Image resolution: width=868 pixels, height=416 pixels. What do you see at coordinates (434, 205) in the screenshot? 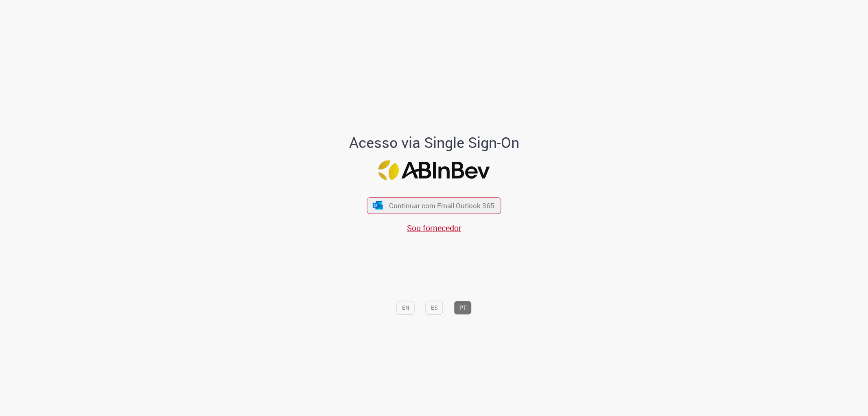
I see `button: ícone Azure/Microsoft 360 Continuar com Email Outlook 365` at bounding box center [434, 205].